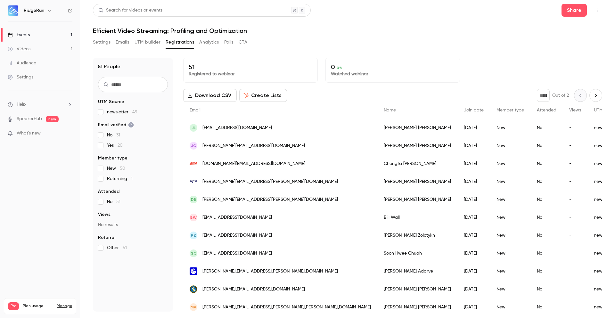  What do you see at coordinates (104, 215) in the screenshot?
I see `span: Views` at bounding box center [104, 215].